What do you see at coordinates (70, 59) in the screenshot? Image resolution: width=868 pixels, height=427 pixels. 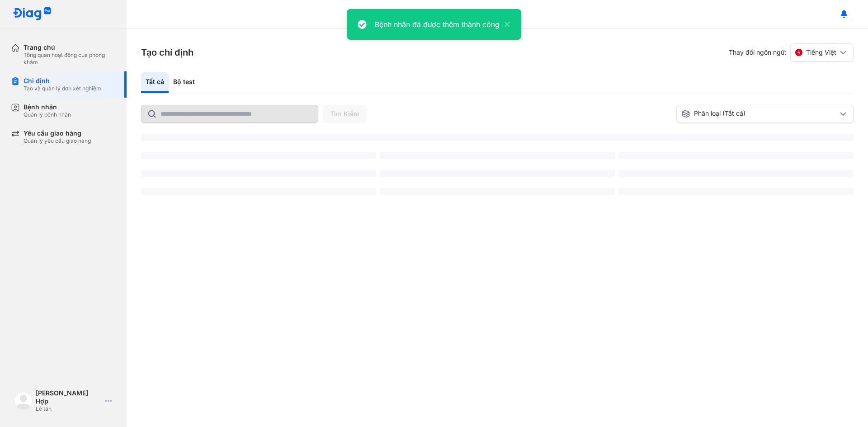 I see `div: Tổng quan hoạt động của phòng khám` at bounding box center [70, 59].